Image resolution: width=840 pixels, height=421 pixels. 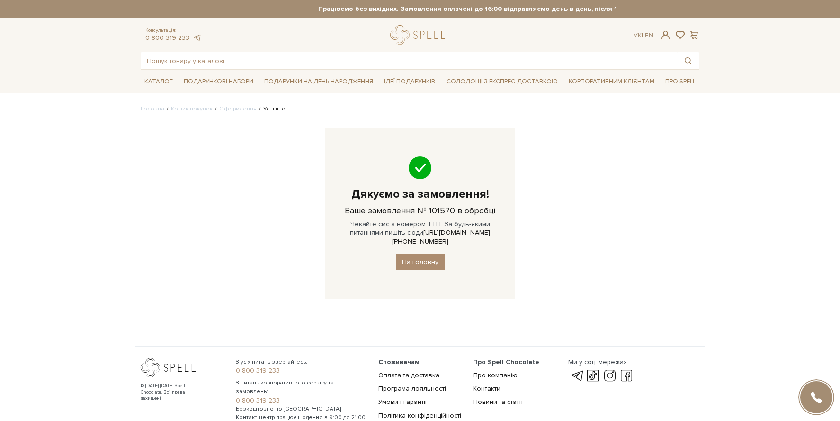 What do you see at coordinates (420, 194) in the screenshot?
I see `h1: Дякуємо за замовлення!` at bounding box center [420, 194].